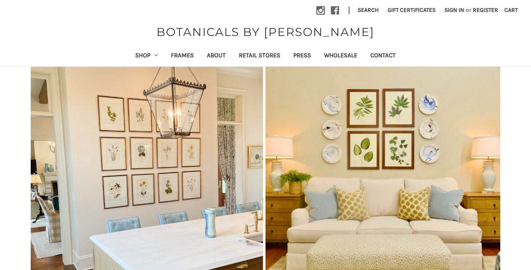 This screenshot has height=270, width=531. What do you see at coordinates (182, 56) in the screenshot?
I see `a: Frames` at bounding box center [182, 56].